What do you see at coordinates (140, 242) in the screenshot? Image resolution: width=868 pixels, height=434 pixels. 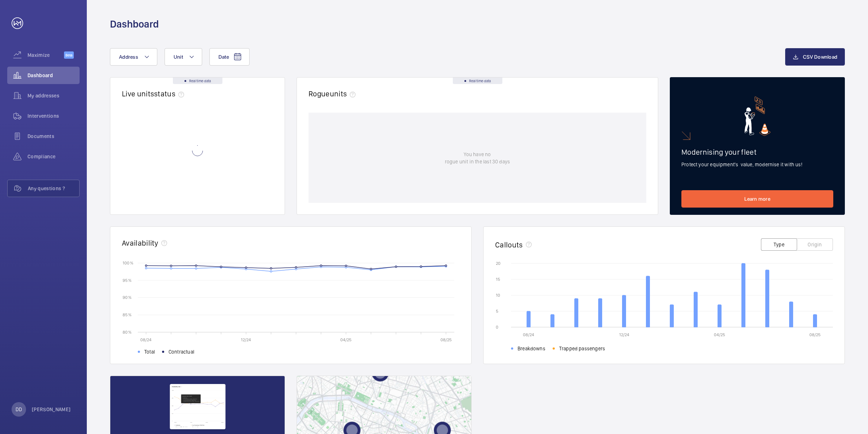 I see `h2: Availability` at bounding box center [140, 242].